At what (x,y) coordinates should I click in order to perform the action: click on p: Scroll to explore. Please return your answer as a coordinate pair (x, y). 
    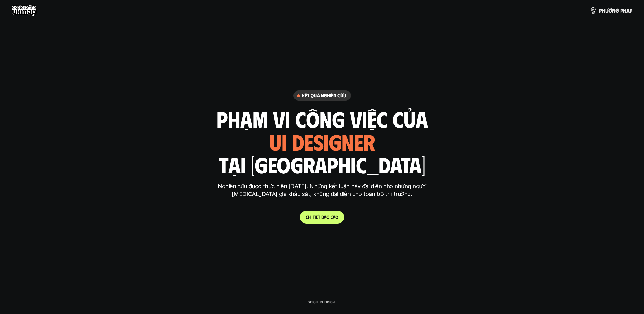
    Looking at the image, I should click on (322, 302).